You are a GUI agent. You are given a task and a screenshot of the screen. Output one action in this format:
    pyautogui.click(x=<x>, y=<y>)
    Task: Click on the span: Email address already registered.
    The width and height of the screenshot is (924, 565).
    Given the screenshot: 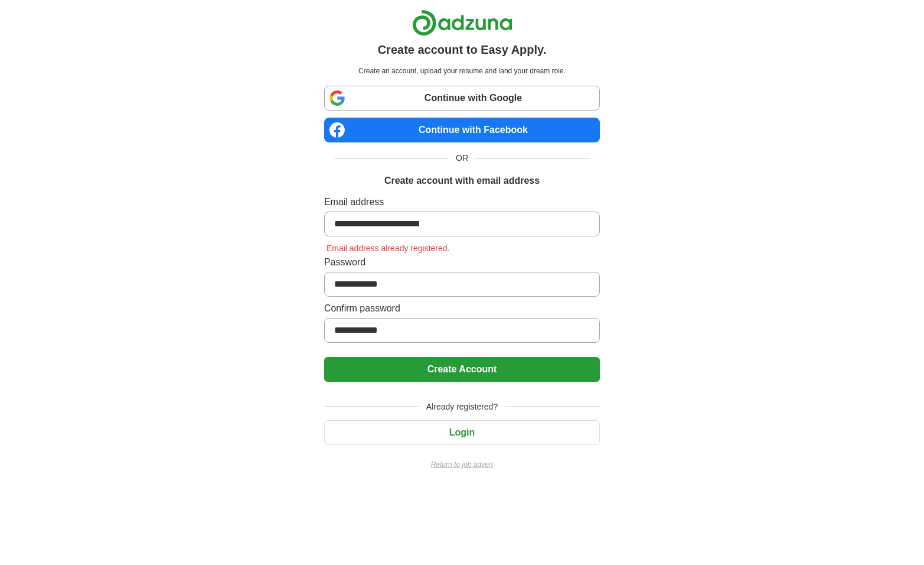 What is the action you would take?
    pyautogui.click(x=388, y=248)
    